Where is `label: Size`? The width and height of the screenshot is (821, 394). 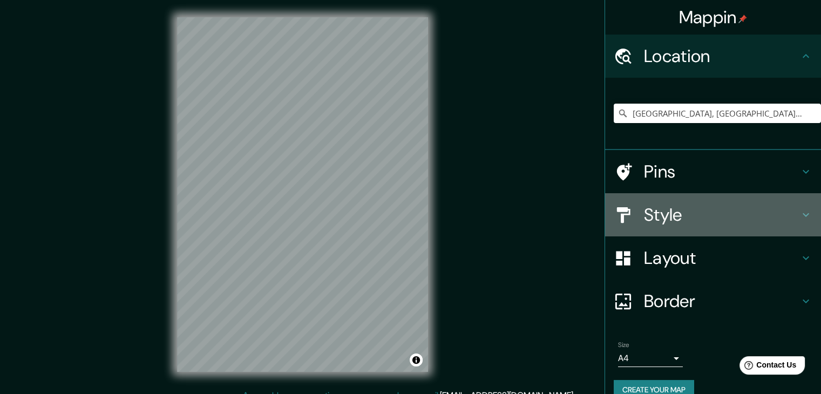 label: Size is located at coordinates (623, 345).